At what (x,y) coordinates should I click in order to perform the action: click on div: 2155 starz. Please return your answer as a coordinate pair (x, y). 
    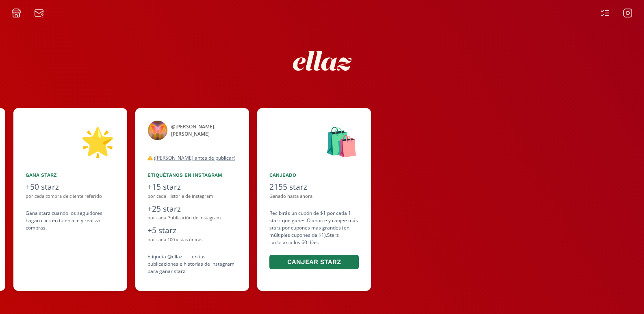
    Looking at the image, I should click on (314, 187).